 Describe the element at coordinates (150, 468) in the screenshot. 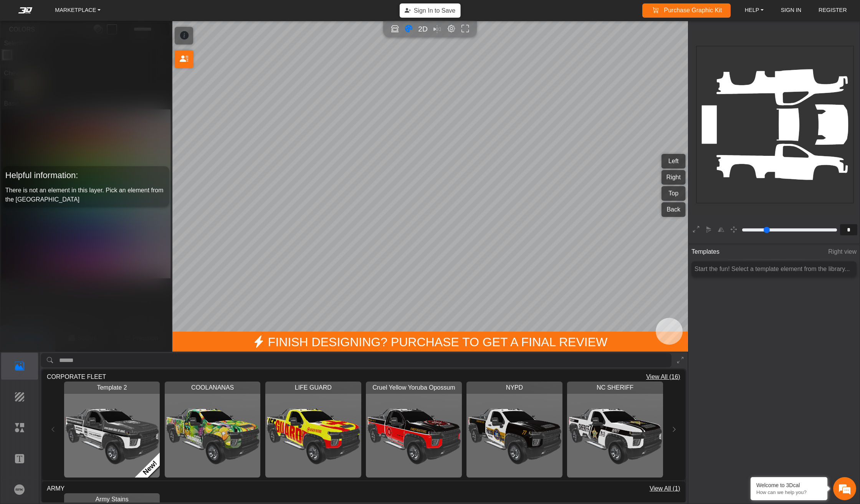

I see `a: New!` at that location.